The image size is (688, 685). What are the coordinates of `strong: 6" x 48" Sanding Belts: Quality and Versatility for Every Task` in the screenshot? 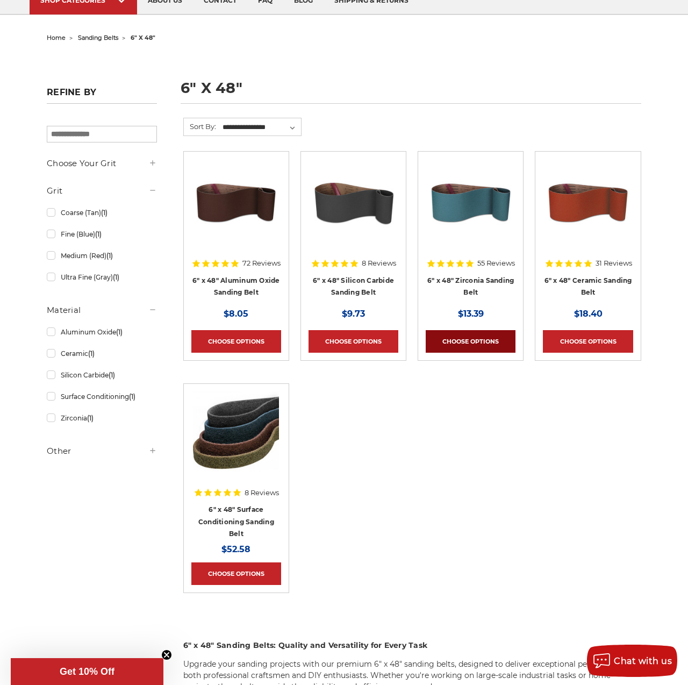 It's located at (305, 645).